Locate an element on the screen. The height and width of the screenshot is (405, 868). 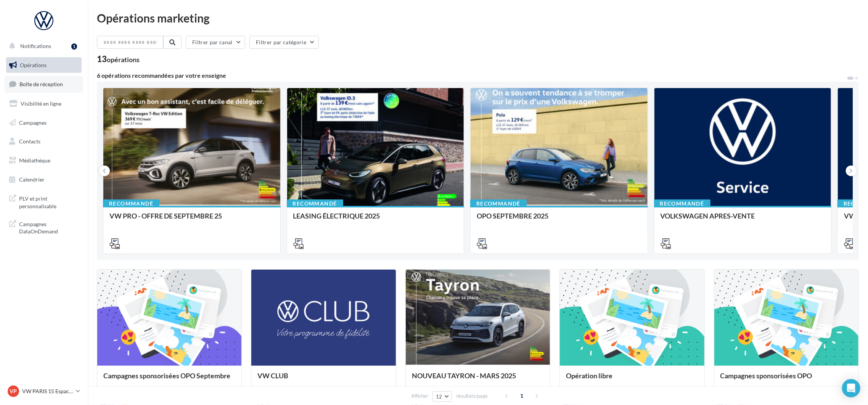
button: Filtrer par canal is located at coordinates (215, 42).